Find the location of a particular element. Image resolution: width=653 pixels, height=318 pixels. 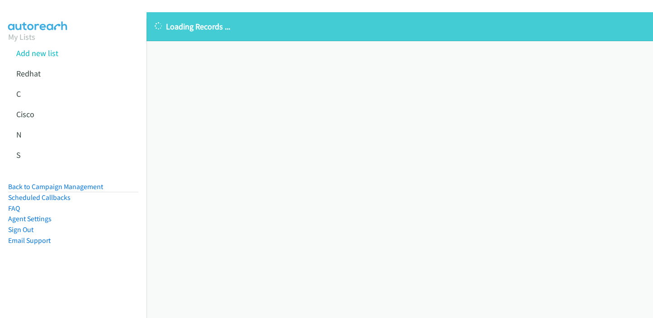

a: S is located at coordinates (19, 155).